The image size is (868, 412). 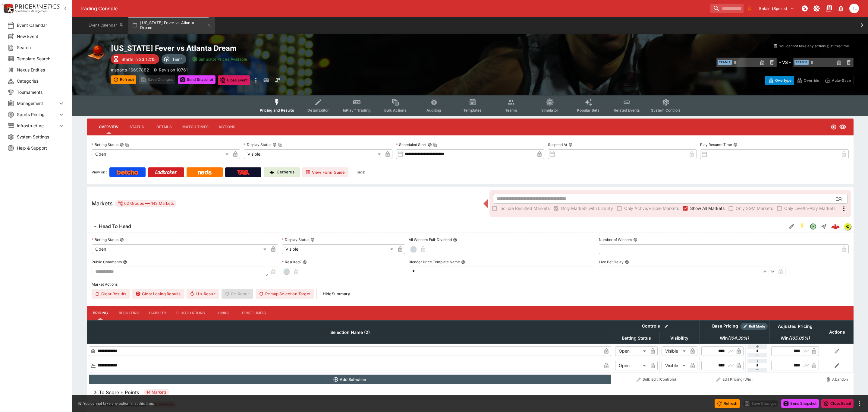 I want to click on input: search, so click(x=727, y=9).